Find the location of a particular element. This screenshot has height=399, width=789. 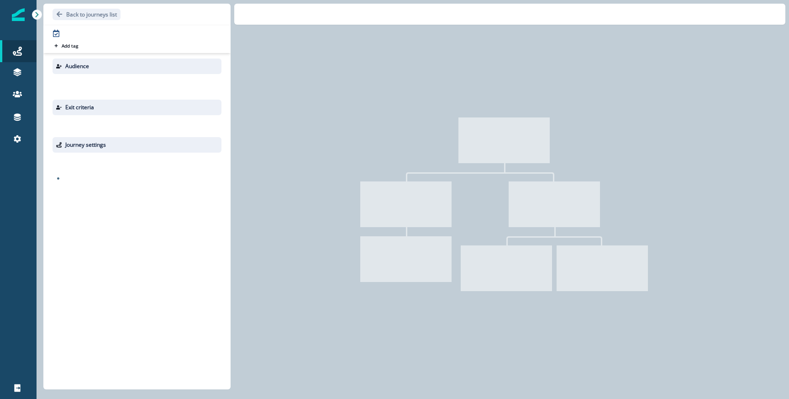

img: Inflection is located at coordinates (18, 15).